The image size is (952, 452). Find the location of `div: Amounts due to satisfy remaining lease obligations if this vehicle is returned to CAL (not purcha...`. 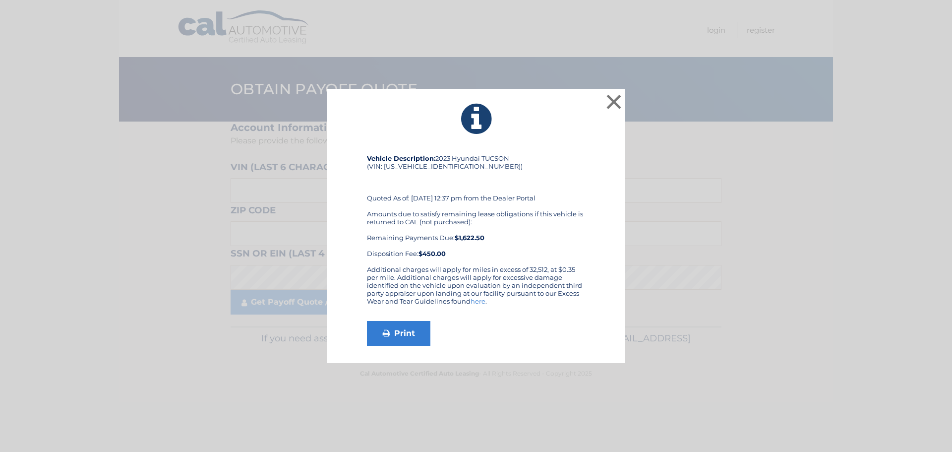

div: Amounts due to satisfy remaining lease obligations if this vehicle is returned to CAL (not purcha... is located at coordinates (476, 233).